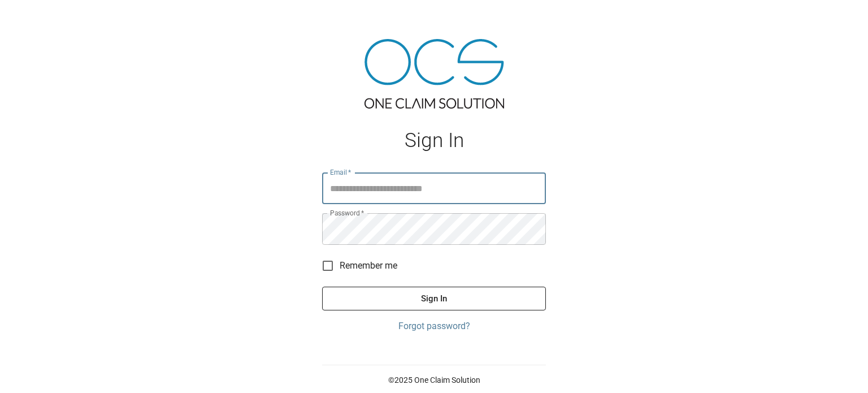  I want to click on img: ocs-logo-white-transparent.png, so click(36, 18).